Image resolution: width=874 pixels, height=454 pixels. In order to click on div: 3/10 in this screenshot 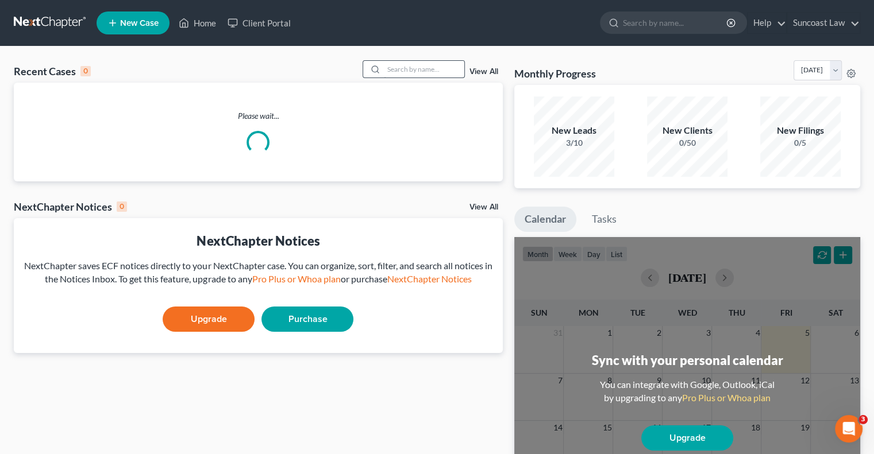, I will do `click(574, 143)`.